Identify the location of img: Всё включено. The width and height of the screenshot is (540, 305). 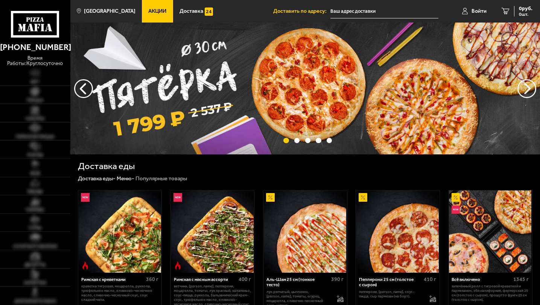
(490, 232).